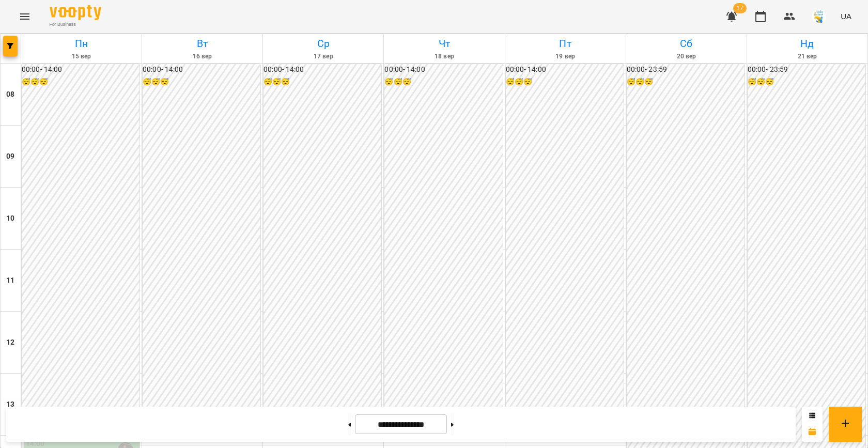 The image size is (868, 448). Describe the element at coordinates (819, 17) in the screenshot. I see `img: 38072b7c2e4bcea27148e267c0c485b2.jpg` at that location.